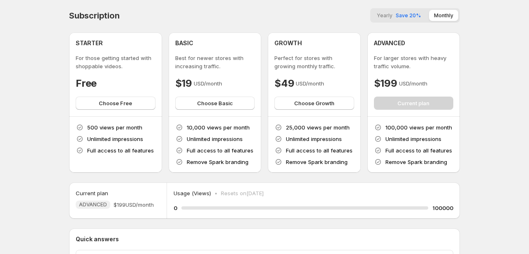 The height and width of the screenshot is (254, 529). Describe the element at coordinates (86, 84) in the screenshot. I see `h4: Free` at that location.